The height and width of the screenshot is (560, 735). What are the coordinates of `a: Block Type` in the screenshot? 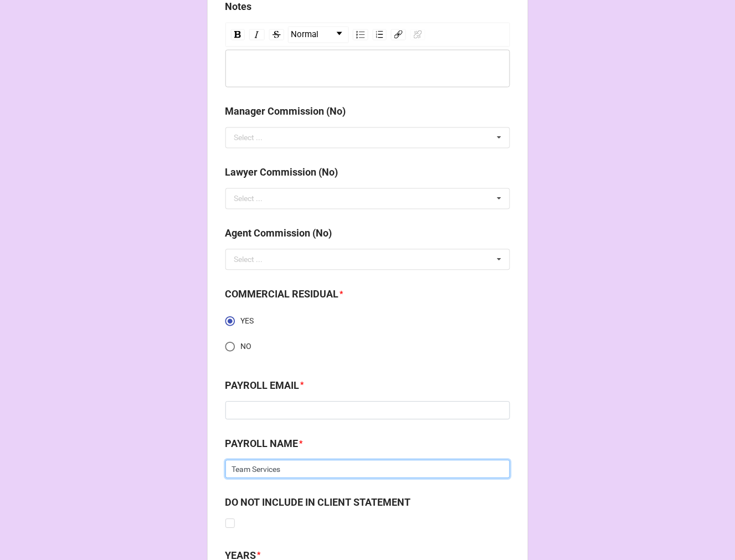 It's located at (318, 35).